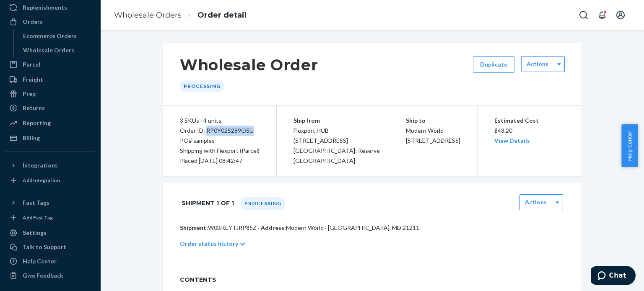  What do you see at coordinates (51, 166) in the screenshot?
I see `button: Integrations` at bounding box center [51, 166].